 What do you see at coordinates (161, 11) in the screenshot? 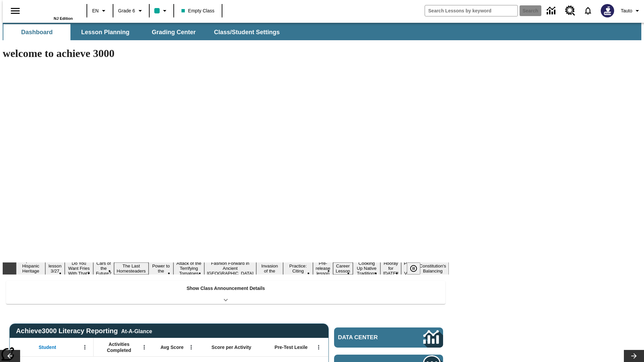
I see `button: Class color is teal. Change class color` at bounding box center [161, 11].